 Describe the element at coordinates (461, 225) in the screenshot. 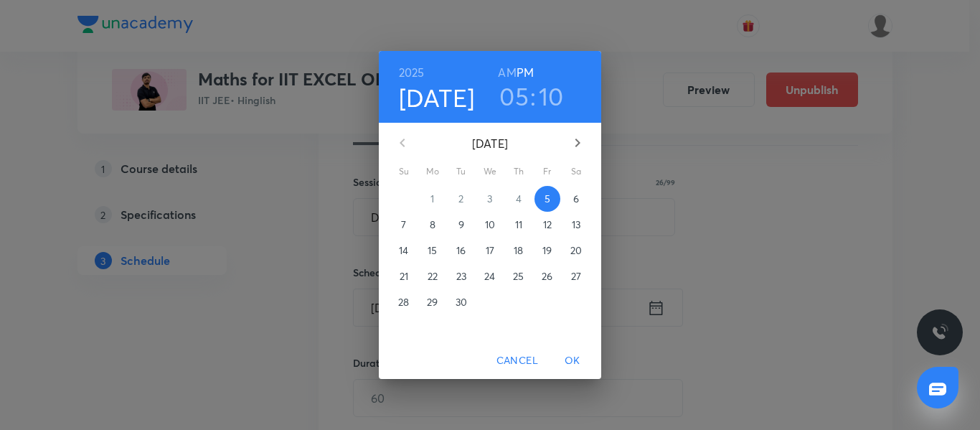

I see `button: 9` at that location.